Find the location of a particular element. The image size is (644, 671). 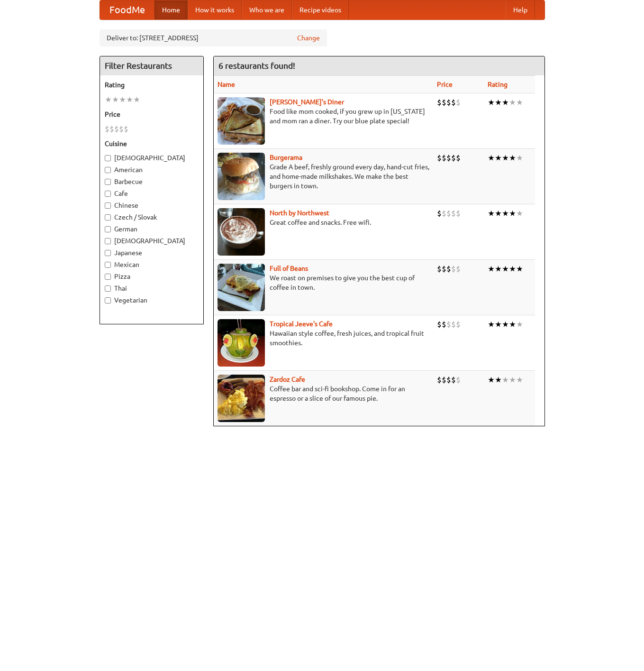

input: Barbecue is located at coordinates (108, 182).